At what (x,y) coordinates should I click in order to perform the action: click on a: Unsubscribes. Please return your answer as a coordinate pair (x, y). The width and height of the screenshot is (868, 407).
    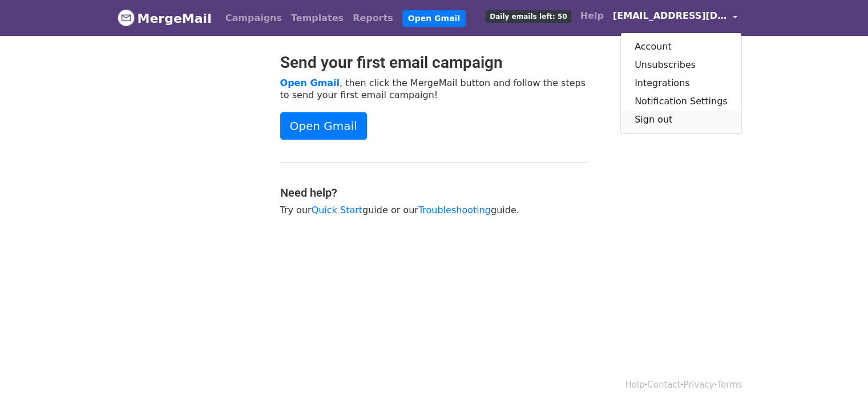
    Looking at the image, I should click on (681, 65).